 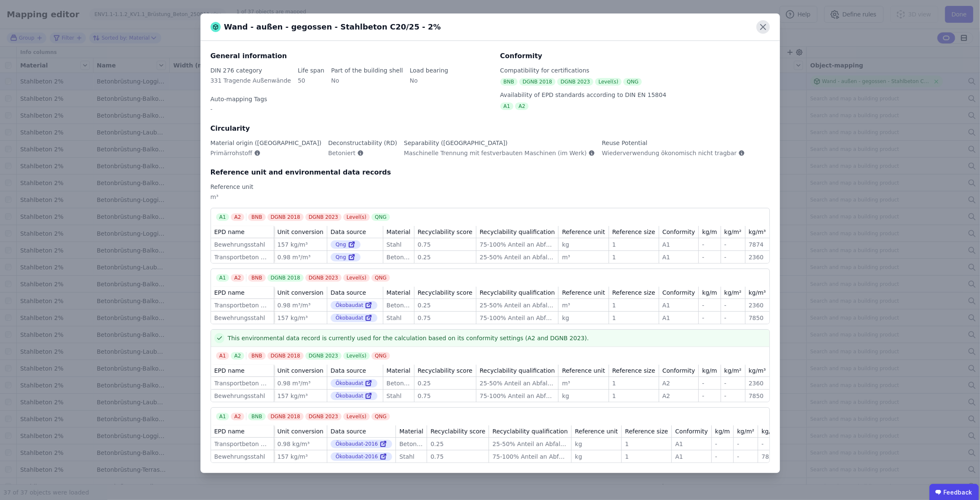 I want to click on div: Transportbeton C20/25, so click(x=242, y=383).